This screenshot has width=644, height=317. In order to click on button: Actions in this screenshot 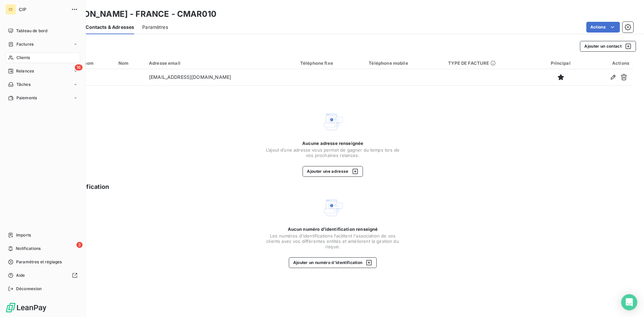, I will do `click(603, 27)`.